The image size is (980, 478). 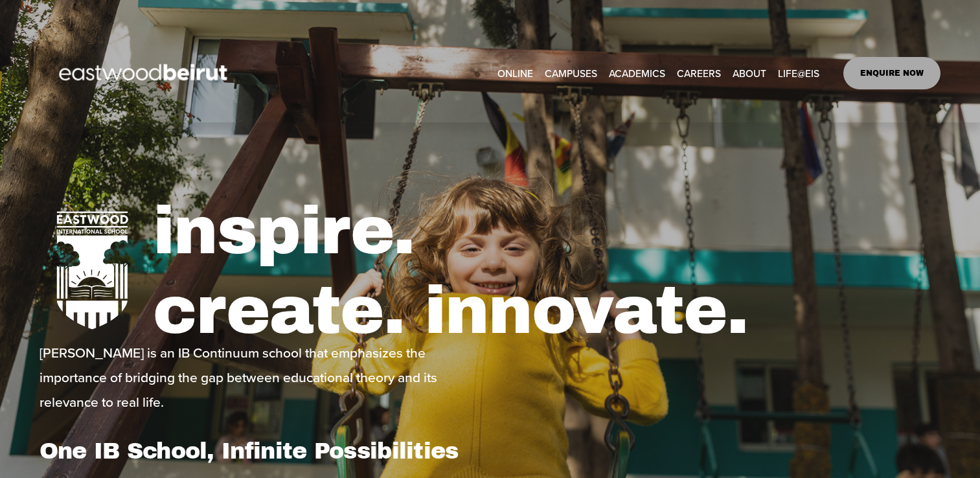 What do you see at coordinates (637, 73) in the screenshot?
I see `span: ACADEMICS` at bounding box center [637, 73].